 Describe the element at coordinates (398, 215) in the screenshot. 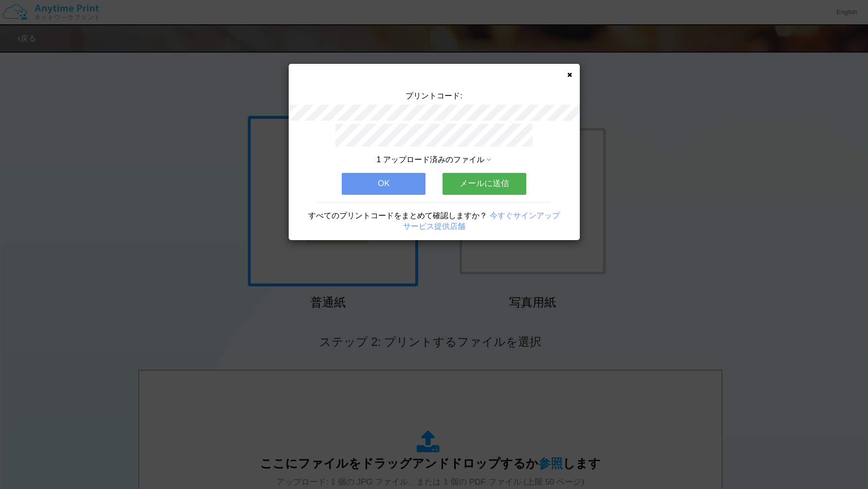

I see `span: すべてのプリントコードをまとめて確認しますか？` at that location.